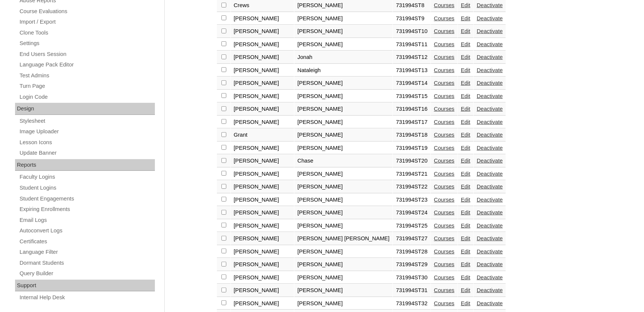 The height and width of the screenshot is (312, 644). Describe the element at coordinates (412, 123) in the screenshot. I see `td: 731994ST17` at that location.